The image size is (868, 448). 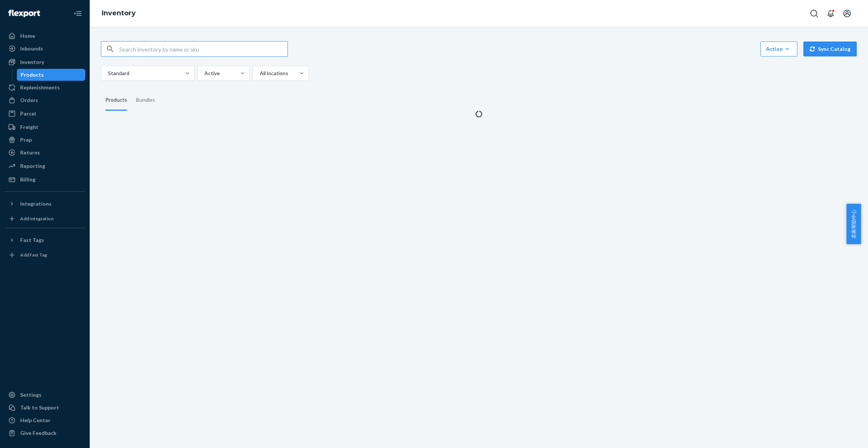 What do you see at coordinates (36, 204) in the screenshot?
I see `div: Integrations` at bounding box center [36, 204].